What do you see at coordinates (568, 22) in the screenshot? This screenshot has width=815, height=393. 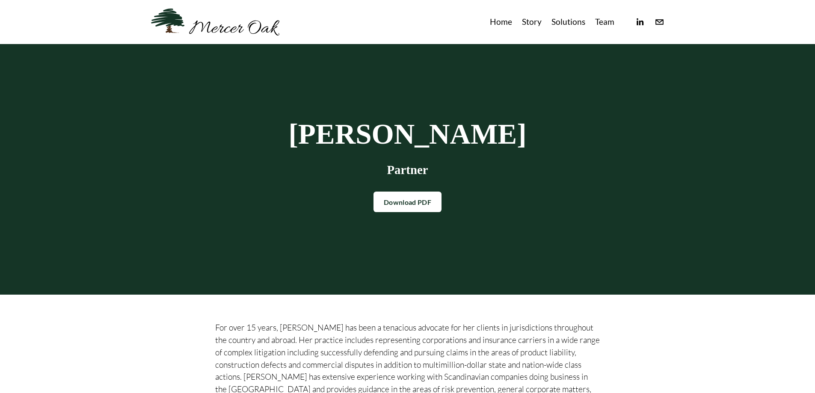 I see `a: Solutions` at bounding box center [568, 22].